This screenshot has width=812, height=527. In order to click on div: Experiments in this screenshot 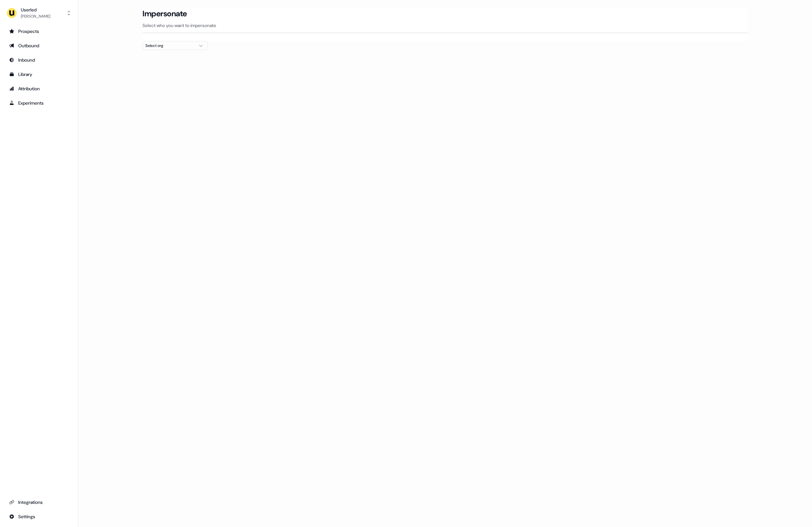, I will do `click(39, 103)`.